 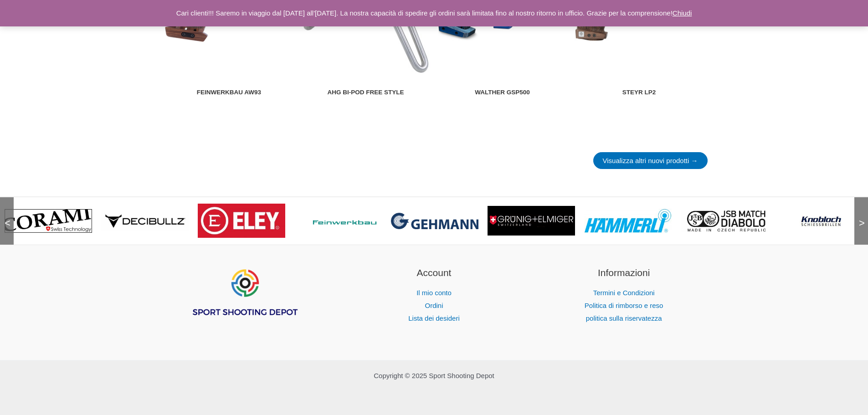 What do you see at coordinates (502, 92) in the screenshot?
I see `font: Walther GSP500` at bounding box center [502, 92].